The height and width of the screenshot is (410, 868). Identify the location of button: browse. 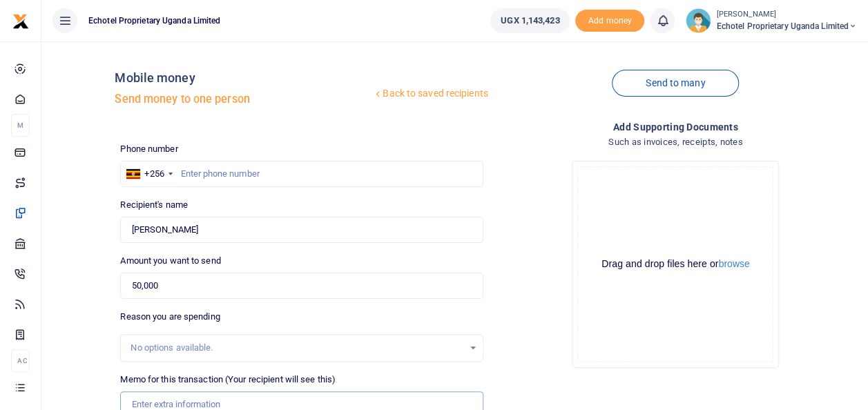
(733, 264).